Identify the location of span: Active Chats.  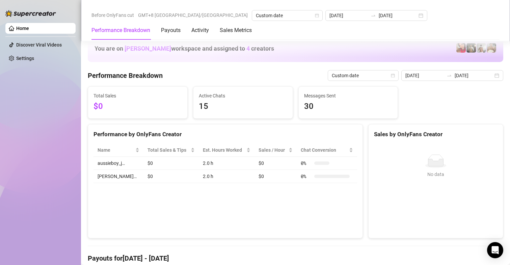
(243, 96).